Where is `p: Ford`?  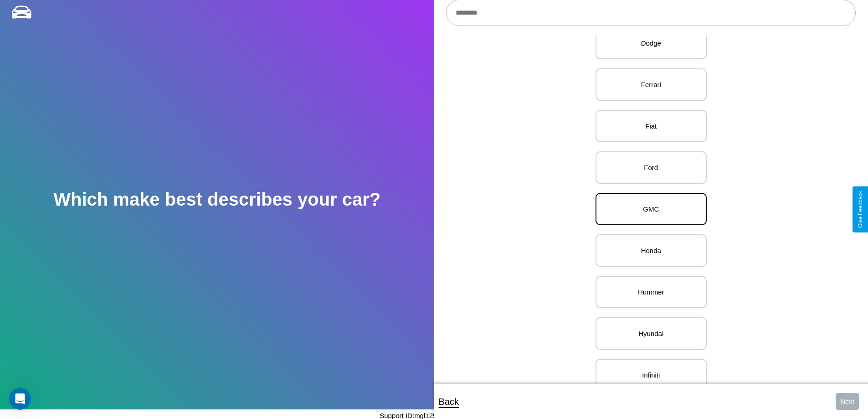 p: Ford is located at coordinates (651, 167).